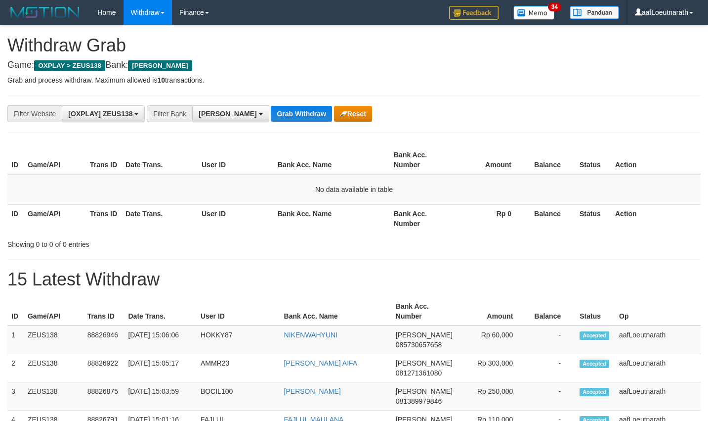 The width and height of the screenshot is (708, 421). What do you see at coordinates (238, 368) in the screenshot?
I see `td: AMMR23` at bounding box center [238, 368].